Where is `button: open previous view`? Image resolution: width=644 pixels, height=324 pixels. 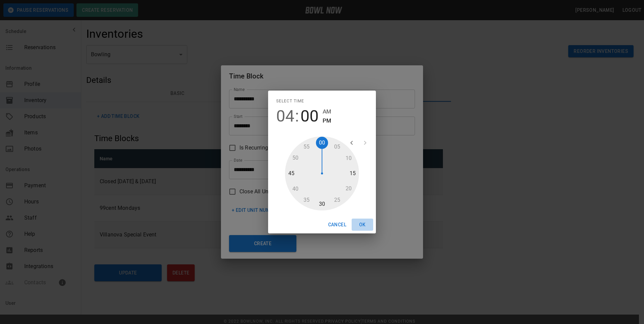
button: open previous view is located at coordinates (352, 143).